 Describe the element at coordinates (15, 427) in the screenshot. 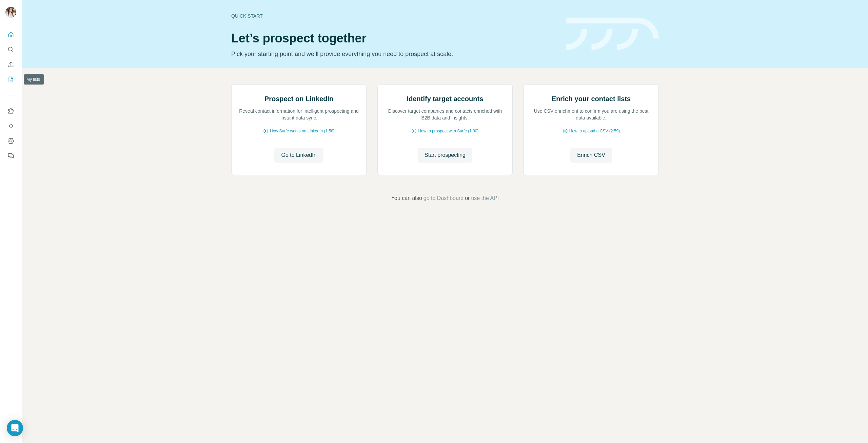

I see `div: Open Intercom Messenger` at that location.